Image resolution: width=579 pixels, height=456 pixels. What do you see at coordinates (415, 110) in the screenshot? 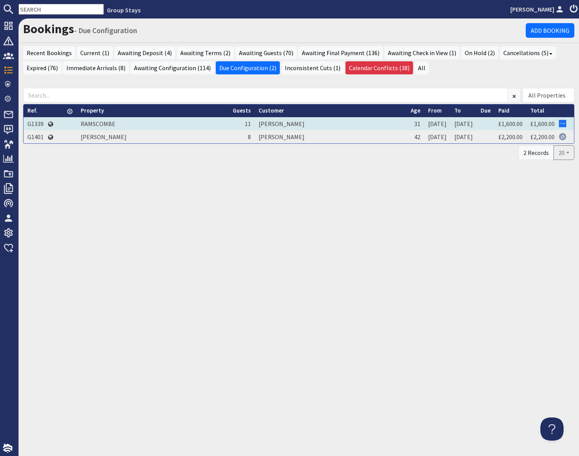
I see `a: Age` at bounding box center [415, 110].